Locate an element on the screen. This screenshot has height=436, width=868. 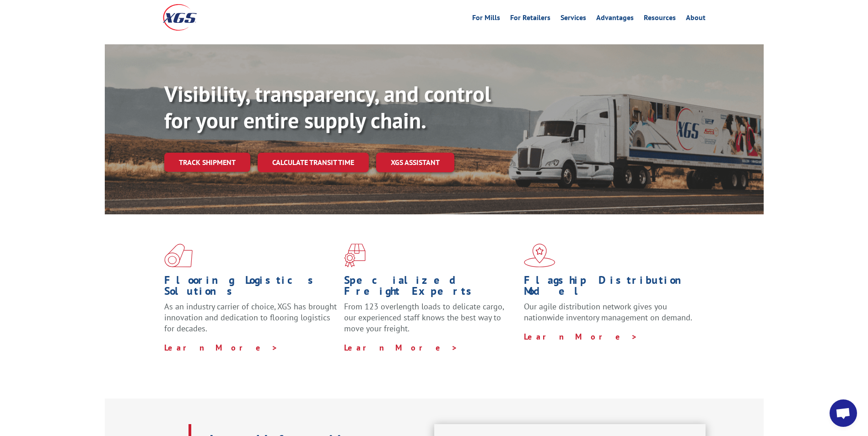
h1: Flagship Distribution Model is located at coordinates (611, 288).